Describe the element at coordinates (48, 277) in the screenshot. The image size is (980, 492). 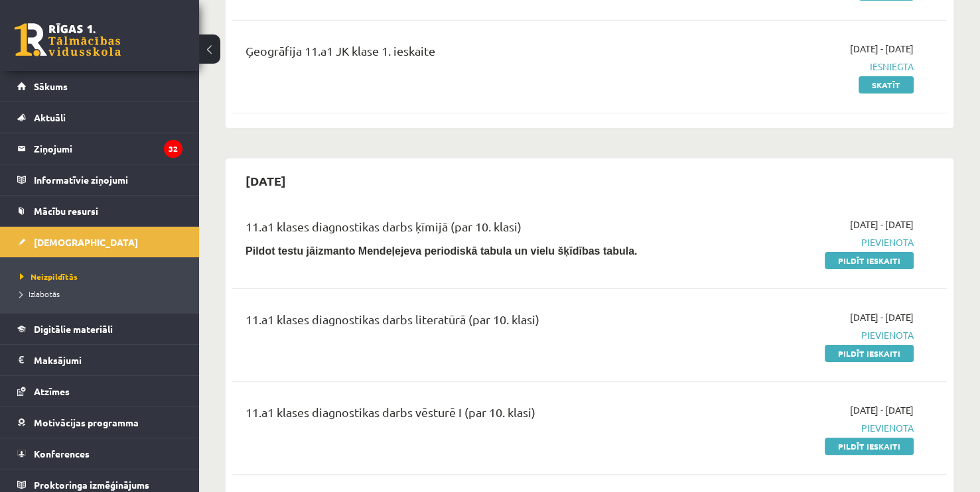
I see `span: Neizpildītās` at that location.